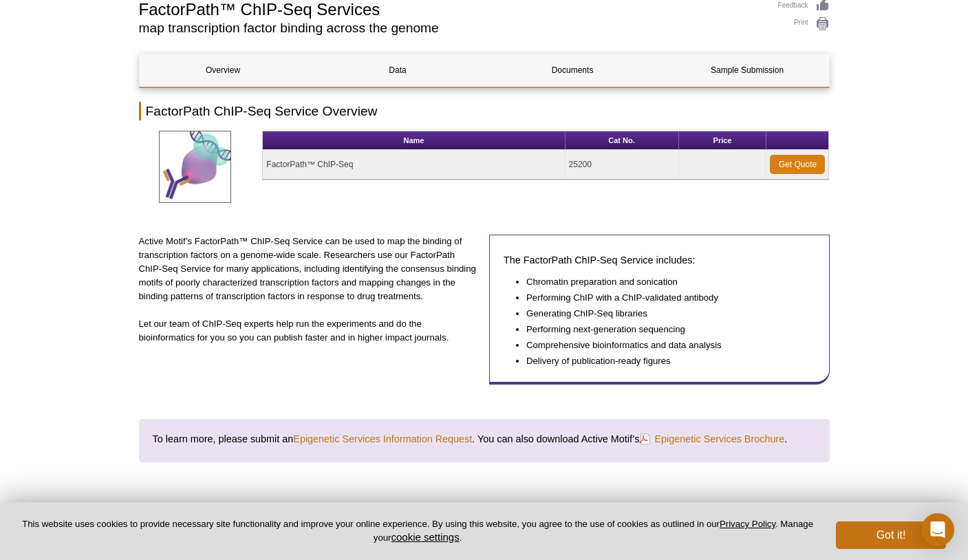 Image resolution: width=968 pixels, height=560 pixels. I want to click on td: FactorPath™ ChIP-Seq, so click(414, 165).